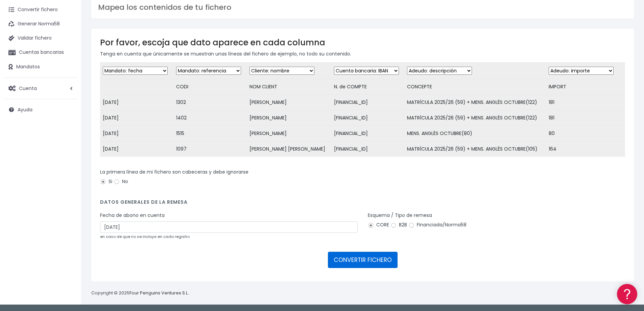 The width and height of the screenshot is (644, 311). Describe the element at coordinates (28, 88) in the screenshot. I see `span: Cuenta` at that location.